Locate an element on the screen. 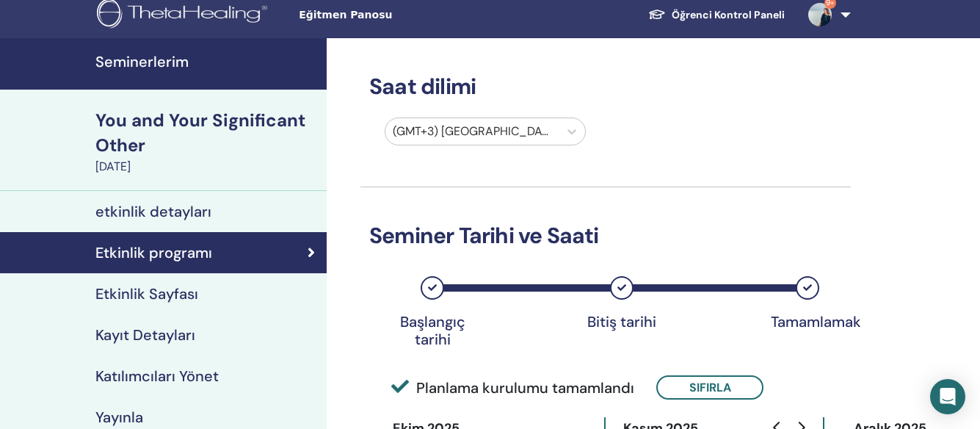 The image size is (980, 429). div: You and Your Significant Other is located at coordinates (206, 133).